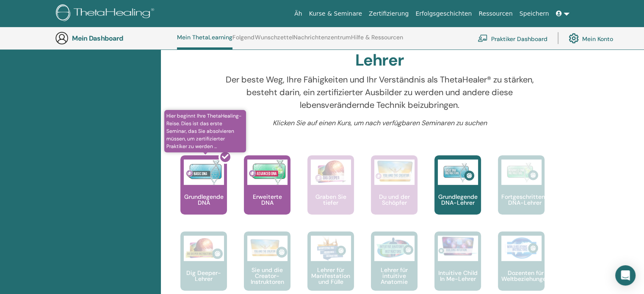  I want to click on a: Wunschzettel, so click(274, 41).